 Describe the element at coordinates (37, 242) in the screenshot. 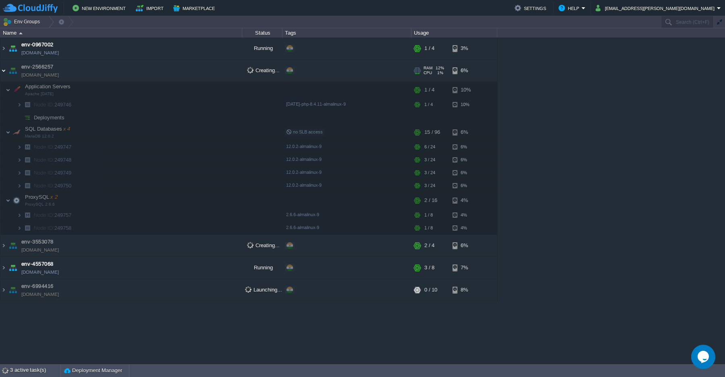

I see `a: env-3553078` at that location.